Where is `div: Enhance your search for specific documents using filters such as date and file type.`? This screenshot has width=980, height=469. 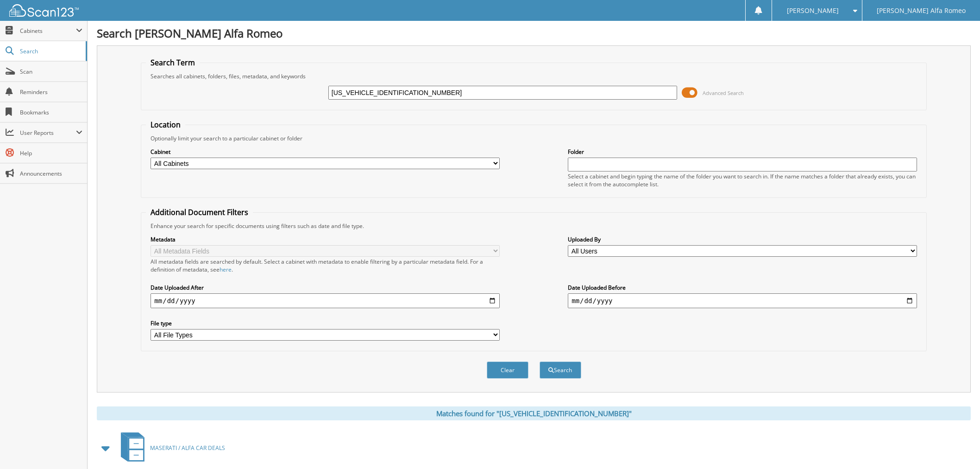 div: Enhance your search for specific documents using filters such as date and file type. is located at coordinates (534, 226).